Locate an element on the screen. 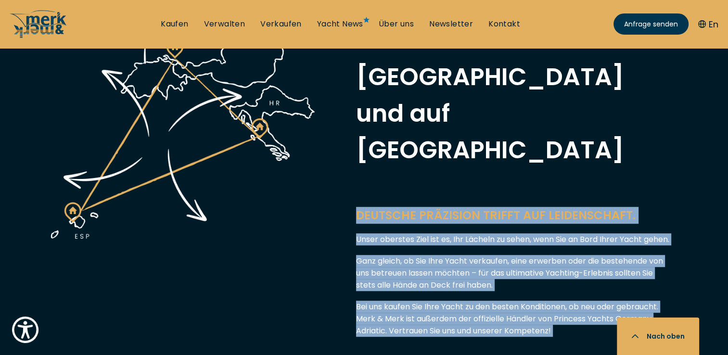 The height and width of the screenshot is (355, 728). a: Kontakt is located at coordinates (504, 24).